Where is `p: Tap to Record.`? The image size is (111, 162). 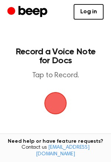
p: Tap to Record. is located at coordinates (55, 75).